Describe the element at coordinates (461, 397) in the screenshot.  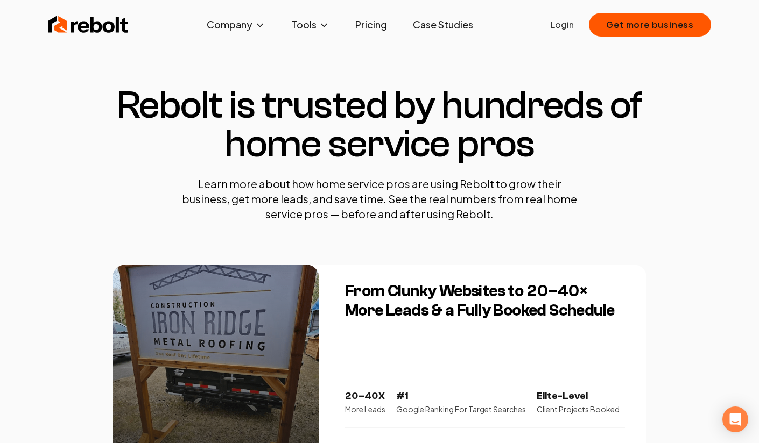
I see `p: #1` at that location.